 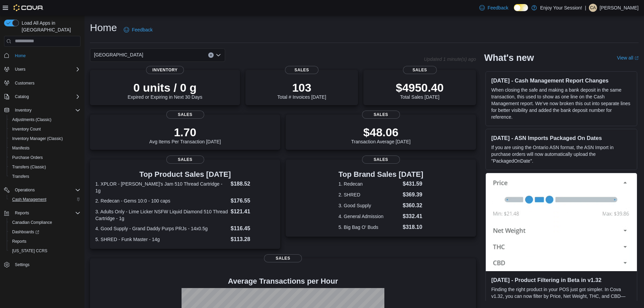 I want to click on button: Cash Management, so click(x=45, y=199).